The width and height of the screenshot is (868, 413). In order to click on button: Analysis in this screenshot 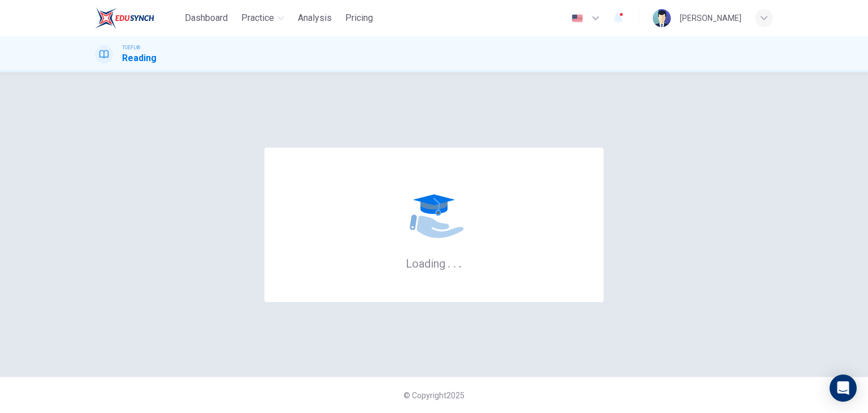, I will do `click(315, 18)`.